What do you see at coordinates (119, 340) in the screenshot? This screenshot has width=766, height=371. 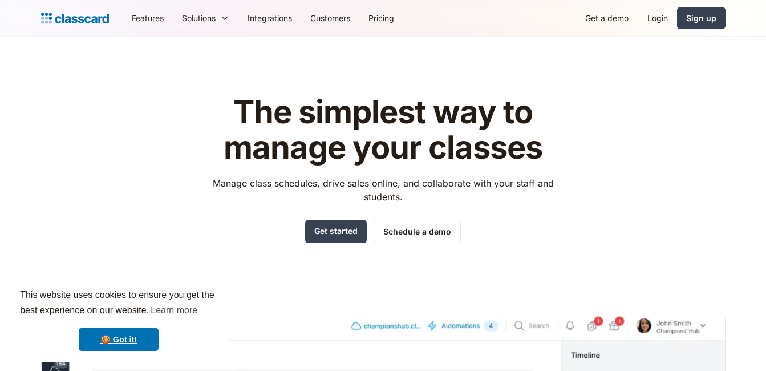 I see `a: dismiss cookie message` at bounding box center [119, 340].